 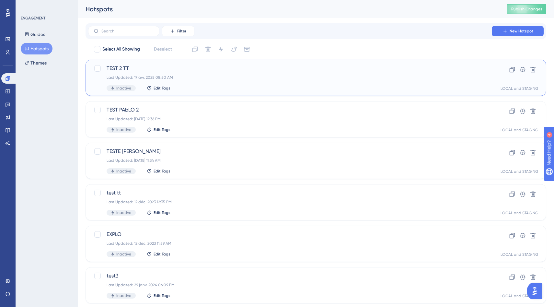 I want to click on input: Search, so click(x=128, y=31).